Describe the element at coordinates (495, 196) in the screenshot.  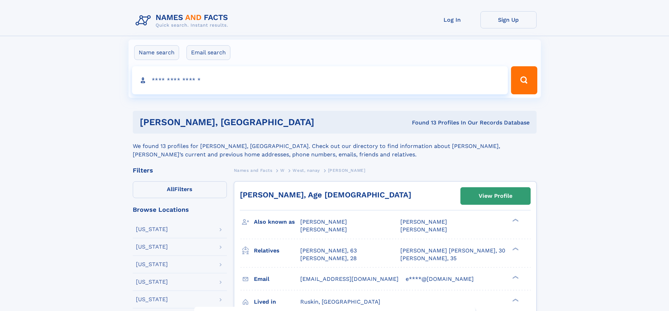
I see `div: View Profile` at that location.